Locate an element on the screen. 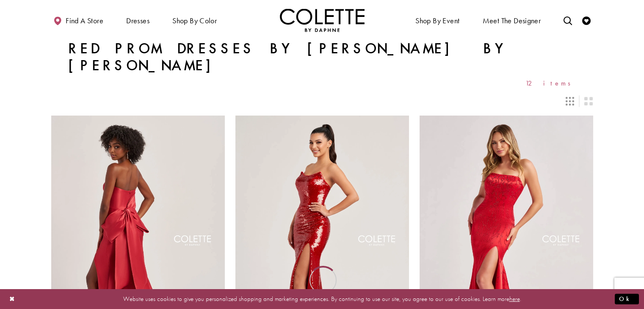 This screenshot has height=309, width=644. a: Meet the designer is located at coordinates (512, 19).